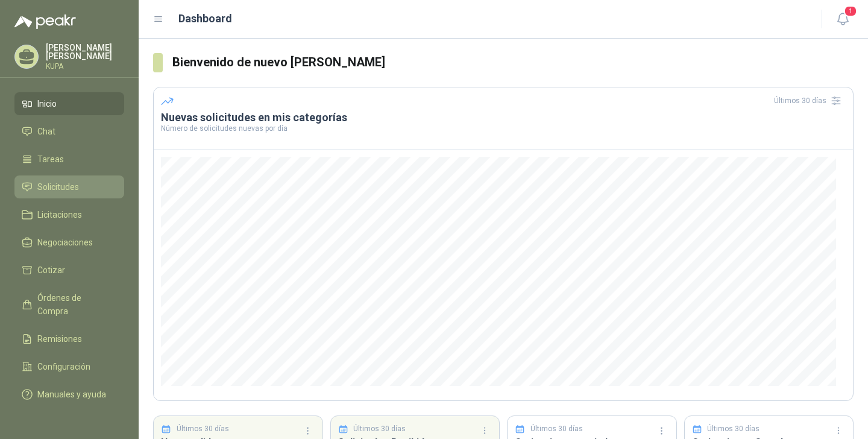  Describe the element at coordinates (69, 270) in the screenshot. I see `a: Cotizar` at that location.